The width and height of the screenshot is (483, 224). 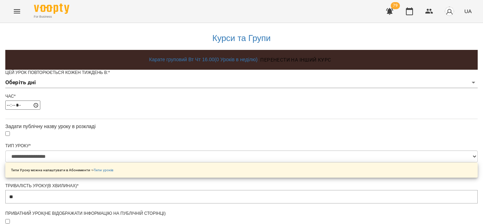 I want to click on button: Menu, so click(x=17, y=11).